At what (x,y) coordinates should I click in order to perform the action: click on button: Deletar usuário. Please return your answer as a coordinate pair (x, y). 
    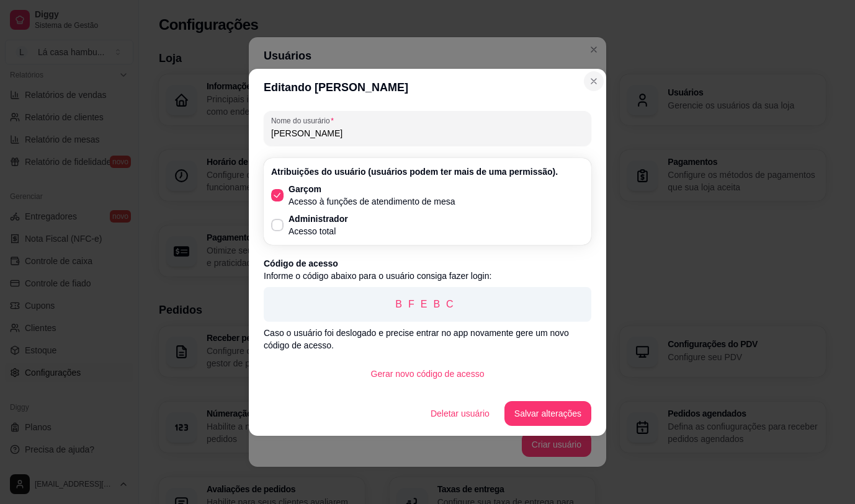
    Looking at the image, I should click on (460, 414).